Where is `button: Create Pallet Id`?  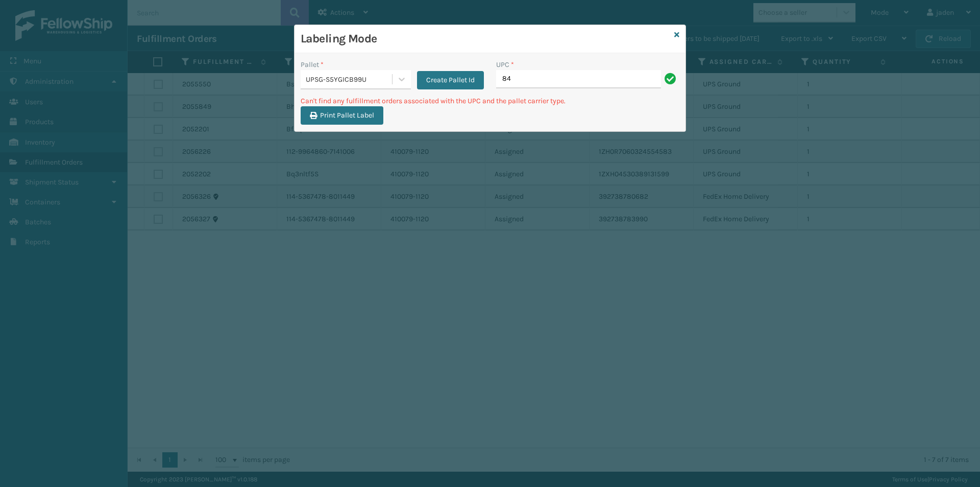 button: Create Pallet Id is located at coordinates (450, 80).